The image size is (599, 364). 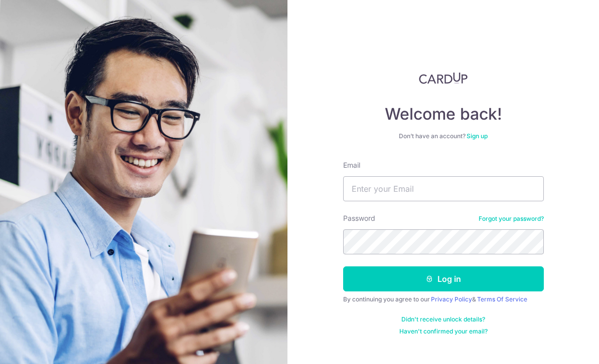 What do you see at coordinates (443, 299) in the screenshot?
I see `div: By continuing you agree to our &` at bounding box center [443, 299].